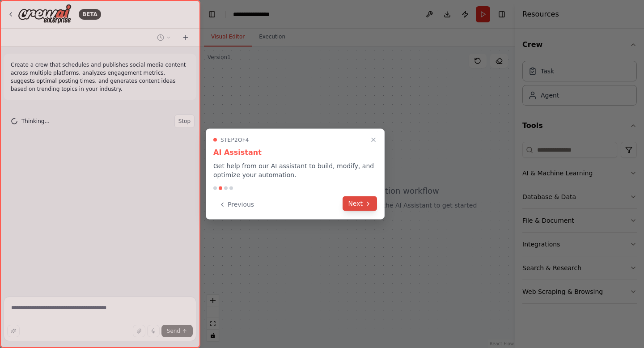 This screenshot has width=644, height=348. Describe the element at coordinates (235, 140) in the screenshot. I see `span: Step 2 of 4` at that location.